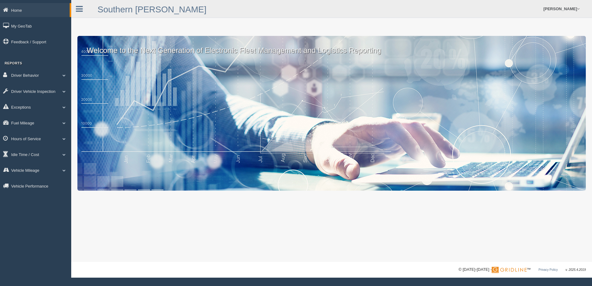 This screenshot has height=286, width=592. What do you see at coordinates (575, 270) in the screenshot?
I see `span: v. 2025.4.2019` at bounding box center [575, 270].